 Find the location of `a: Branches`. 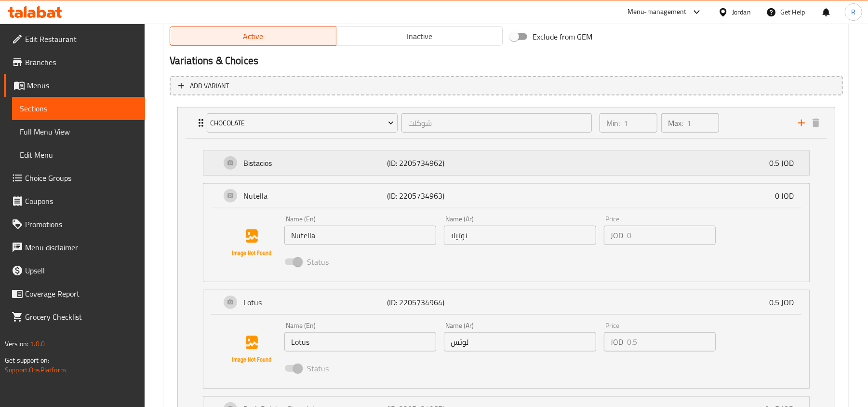

a: Branches is located at coordinates (74, 62).